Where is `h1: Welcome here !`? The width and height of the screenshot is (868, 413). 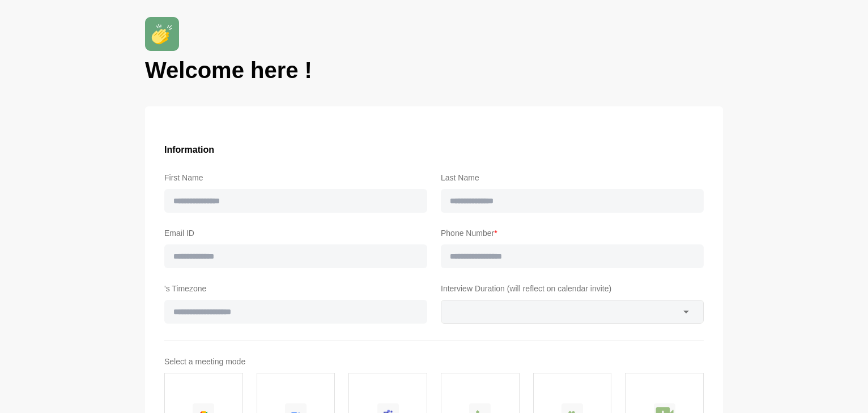
h1: Welcome here ! is located at coordinates (434, 70).